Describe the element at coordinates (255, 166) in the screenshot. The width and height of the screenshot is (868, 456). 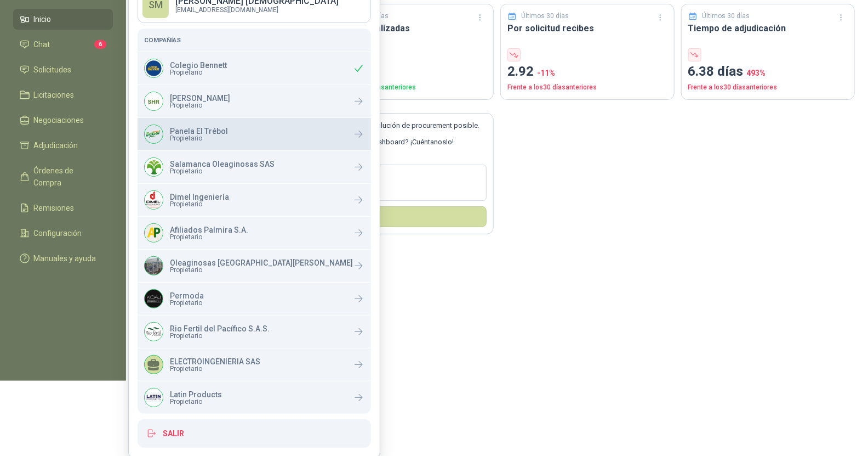
I see `div: Company LogoSalamanca Oleaginosas SASPropietario` at that location.